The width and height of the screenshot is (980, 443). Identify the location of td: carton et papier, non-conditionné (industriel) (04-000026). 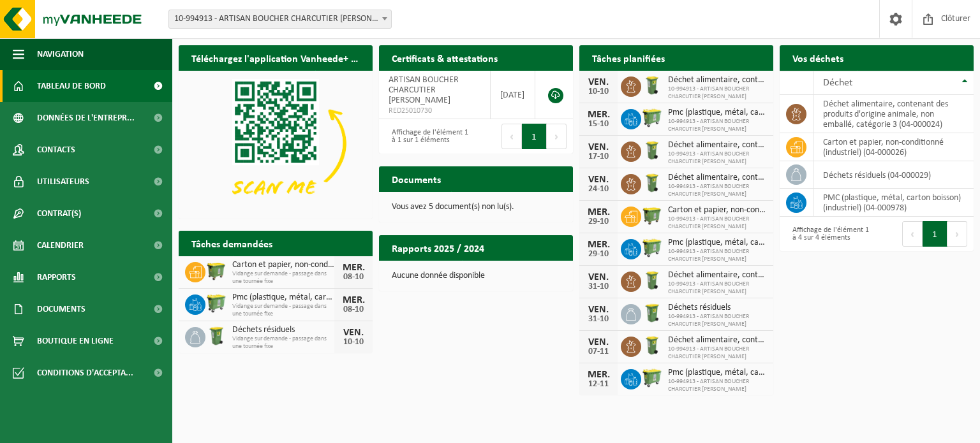
(893, 147).